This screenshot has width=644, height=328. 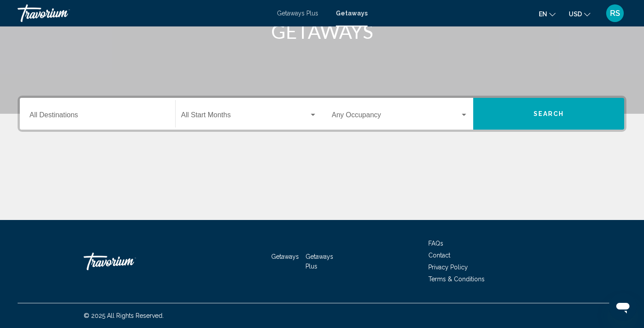 I want to click on button: User Menu, so click(x=614, y=13).